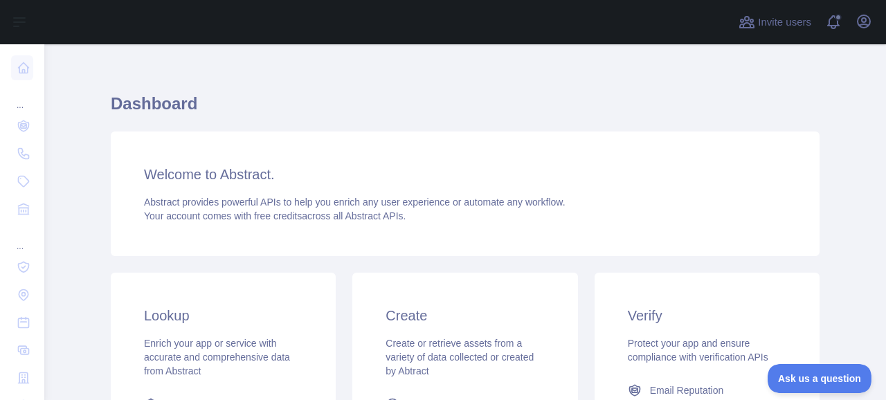  Describe the element at coordinates (774, 22) in the screenshot. I see `button: Invite users` at that location.